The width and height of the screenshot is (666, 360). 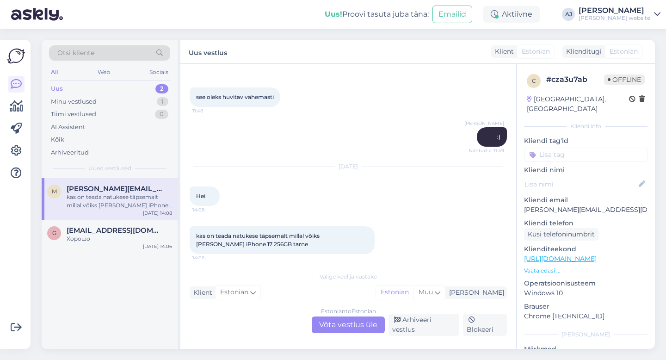 I want to click on div: Arhiveeri vestlus, so click(x=423, y=325).